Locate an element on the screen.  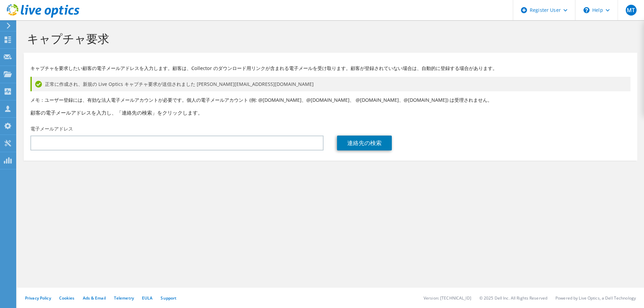
li: Powered by Live Optics, a Dell Technology is located at coordinates (596, 298).